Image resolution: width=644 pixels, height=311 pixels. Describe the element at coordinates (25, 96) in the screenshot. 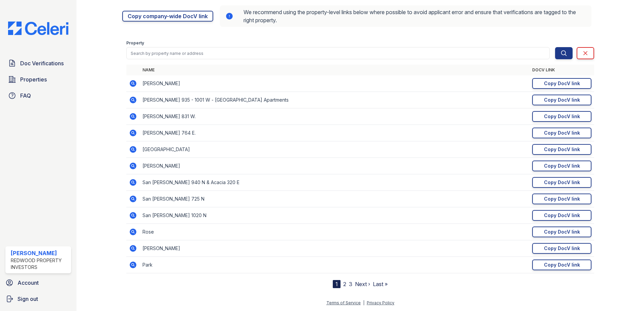

I see `span: FAQ` at that location.